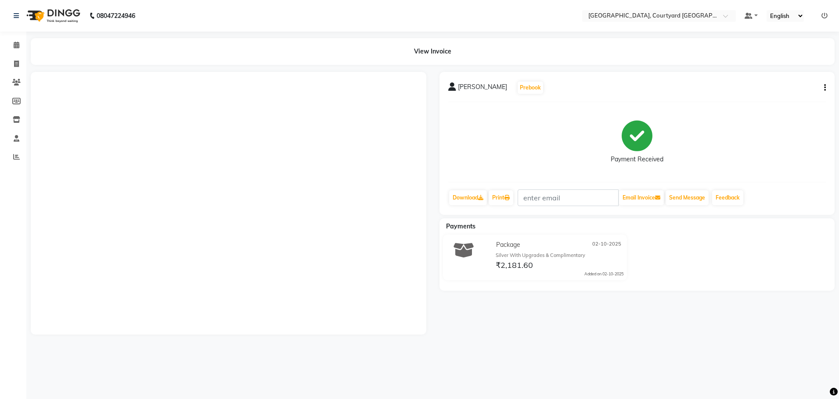 The image size is (839, 399). Describe the element at coordinates (508, 245) in the screenshot. I see `span: Package` at that location.